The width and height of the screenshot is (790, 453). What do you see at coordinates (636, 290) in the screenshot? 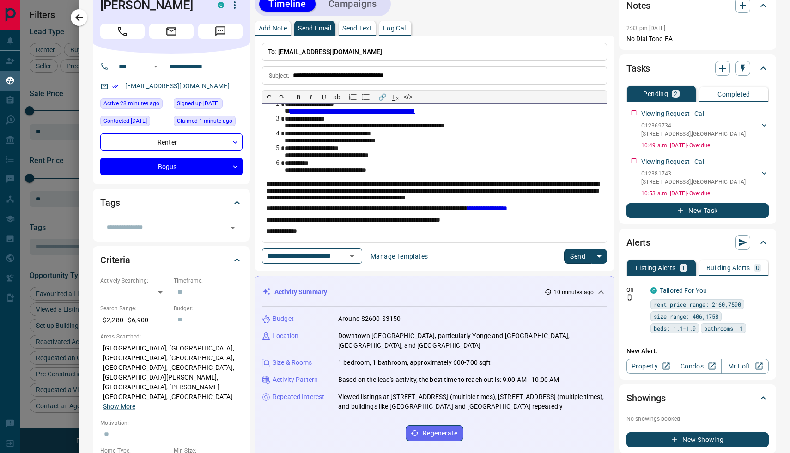
I see `p: Off` at bounding box center [636, 290].